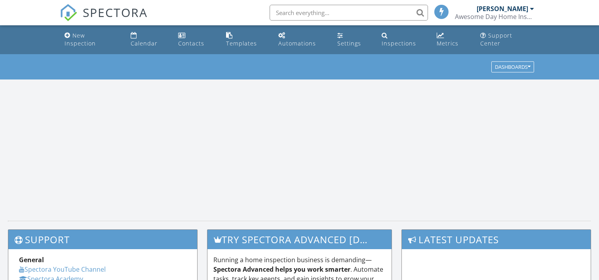 The image size is (599, 280). What do you see at coordinates (103, 240) in the screenshot?
I see `h3: Support` at bounding box center [103, 240].